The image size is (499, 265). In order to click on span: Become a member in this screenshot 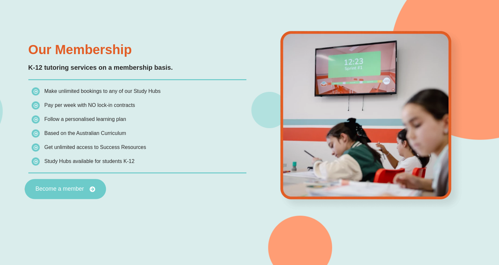, I will do `click(59, 189)`.